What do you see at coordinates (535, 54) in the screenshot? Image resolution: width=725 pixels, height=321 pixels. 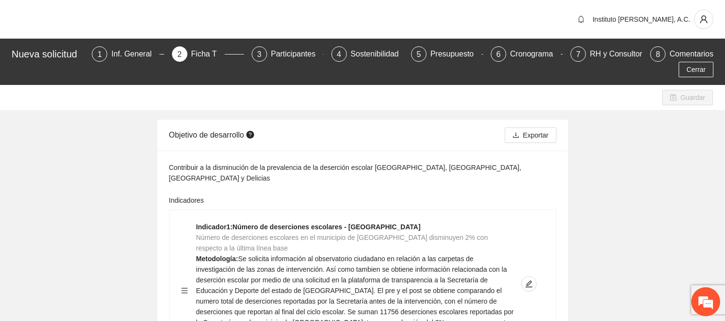 I see `div: Cronograma` at bounding box center [535, 54].